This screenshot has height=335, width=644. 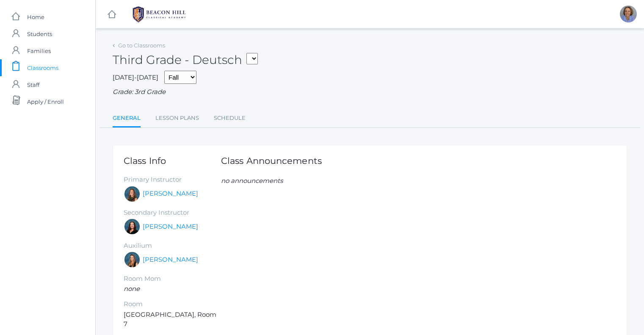 I want to click on span: Staff, so click(x=33, y=85).